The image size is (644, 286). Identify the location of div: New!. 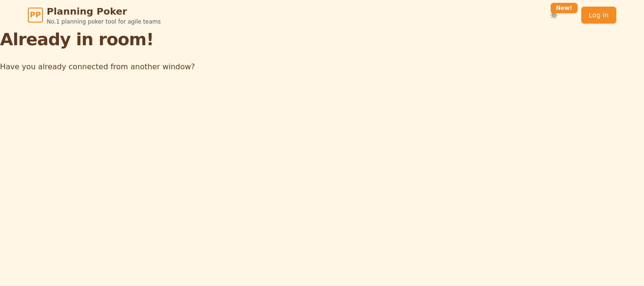
(564, 8).